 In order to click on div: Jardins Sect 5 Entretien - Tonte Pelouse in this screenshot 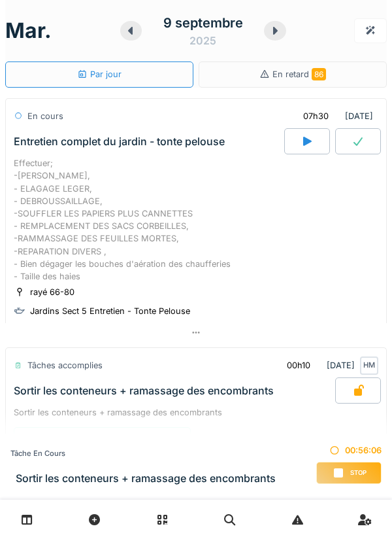, I will do `click(110, 311)`.